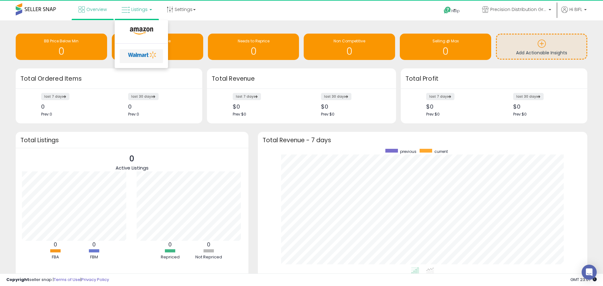 Image resolution: width=603 pixels, height=286 pixels. I want to click on a: Add Actionable Insights, so click(541, 46).